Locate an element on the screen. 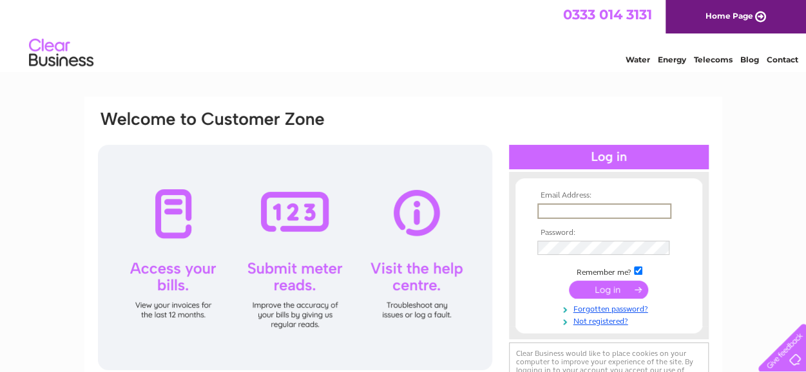 This screenshot has width=806, height=372. a: Energy is located at coordinates (672, 59).